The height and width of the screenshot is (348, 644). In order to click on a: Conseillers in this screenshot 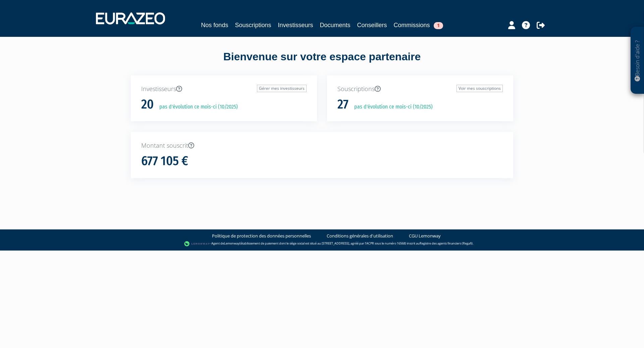, I will do `click(372, 25)`.